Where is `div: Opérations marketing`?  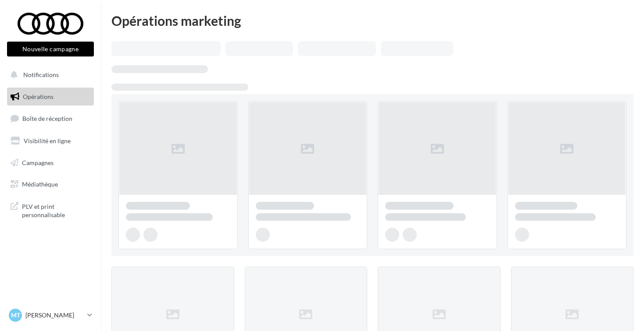 div: Opérations marketing is located at coordinates (372, 20).